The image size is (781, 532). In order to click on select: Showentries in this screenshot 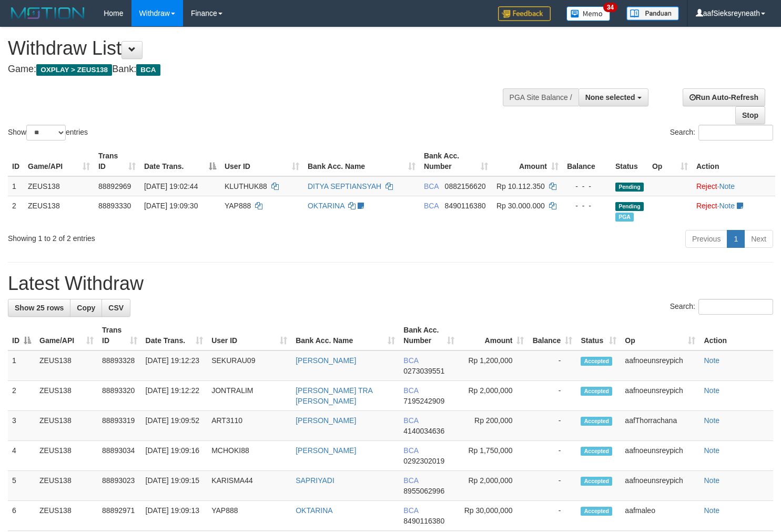, I will do `click(46, 132)`.